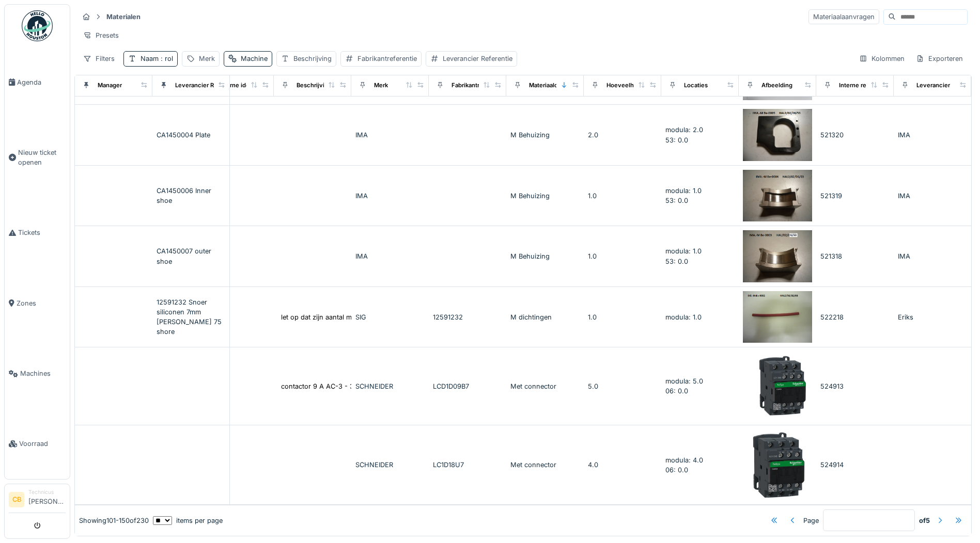 The width and height of the screenshot is (980, 543). I want to click on div: Machine, so click(255, 59).